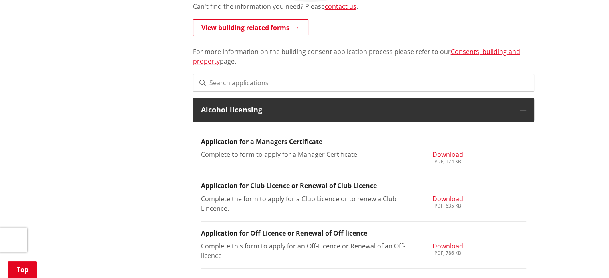 The height and width of the screenshot is (278, 609). Describe the element at coordinates (307, 155) in the screenshot. I see `p: Complete to form to apply for a Manager Certificate` at that location.